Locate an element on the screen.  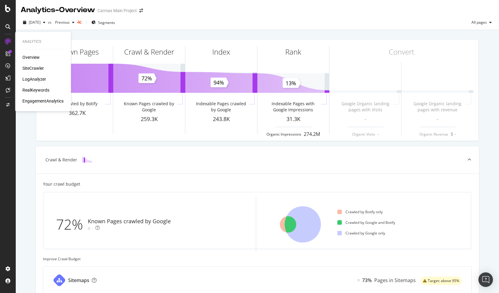
span: All pages is located at coordinates (478, 22).